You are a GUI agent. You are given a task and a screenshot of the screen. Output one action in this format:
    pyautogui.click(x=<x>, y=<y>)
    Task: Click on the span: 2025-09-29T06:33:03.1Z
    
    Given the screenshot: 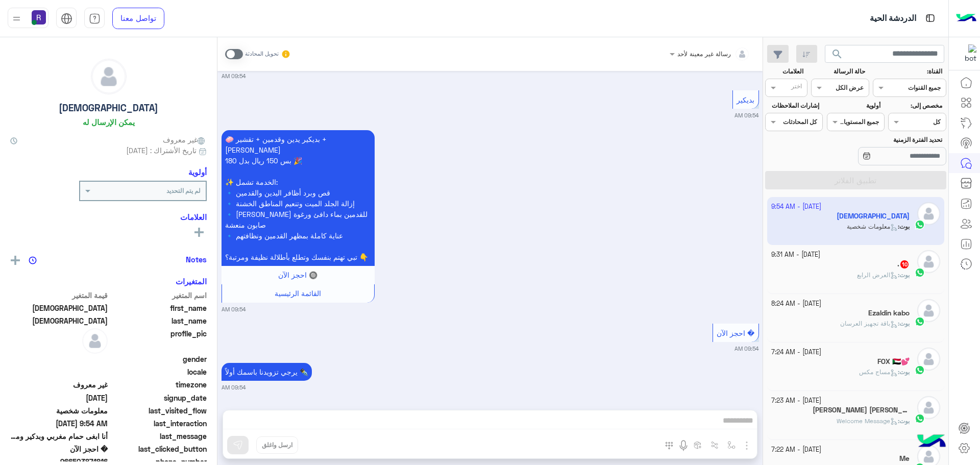 What is the action you would take?
    pyautogui.click(x=59, y=397)
    